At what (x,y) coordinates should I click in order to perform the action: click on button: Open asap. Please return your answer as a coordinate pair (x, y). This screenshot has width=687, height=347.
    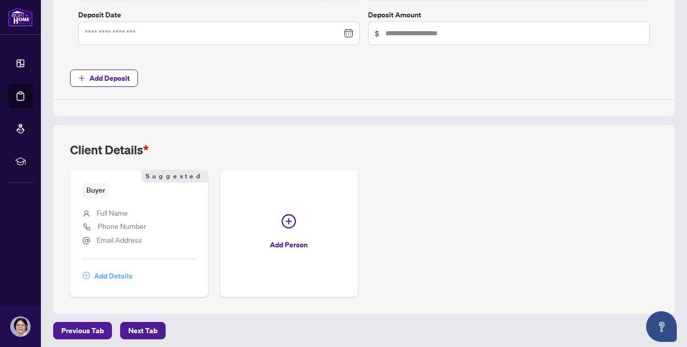
    Looking at the image, I should click on (662, 327).